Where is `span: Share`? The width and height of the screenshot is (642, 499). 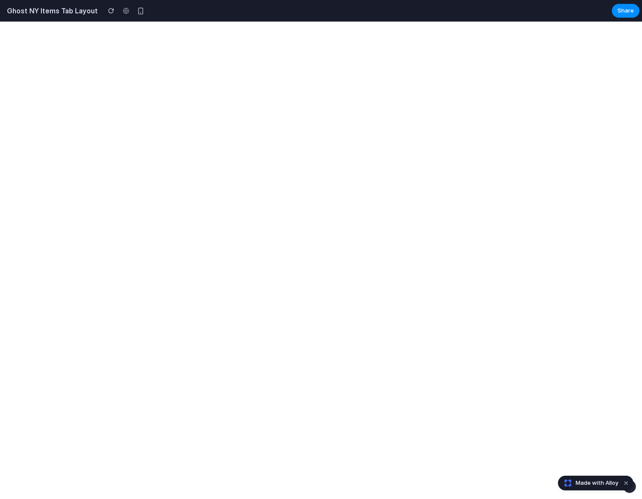 span: Share is located at coordinates (626, 11).